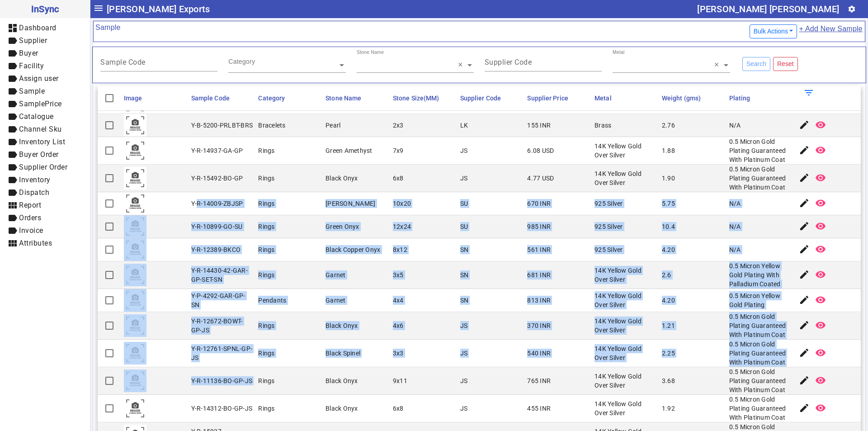  I want to click on div: 2.6, so click(666, 275).